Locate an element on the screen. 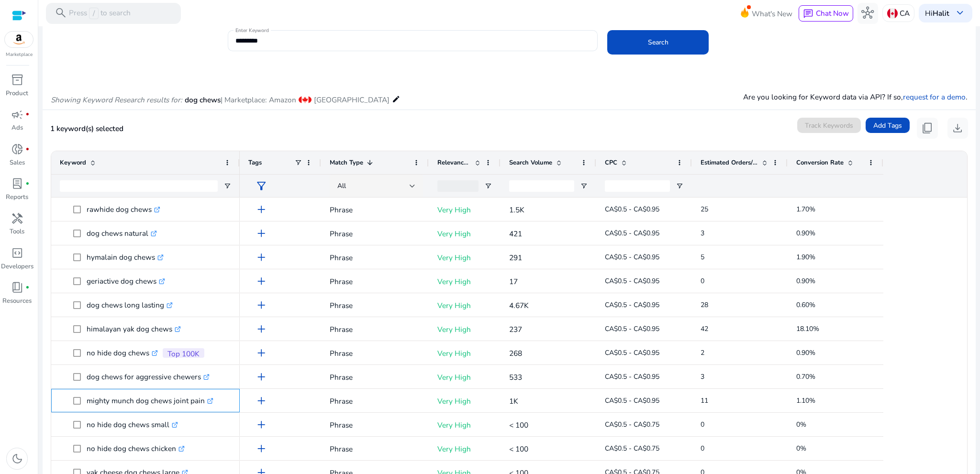 This screenshot has height=474, width=980. span: 0.60% is located at coordinates (805, 305).